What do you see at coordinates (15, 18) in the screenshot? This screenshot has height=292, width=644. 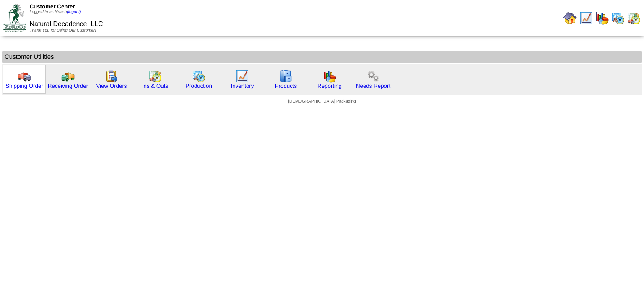 I see `img: ZoRoCo_Logo(Green%26Foil)%20jpg.webp` at bounding box center [15, 18].